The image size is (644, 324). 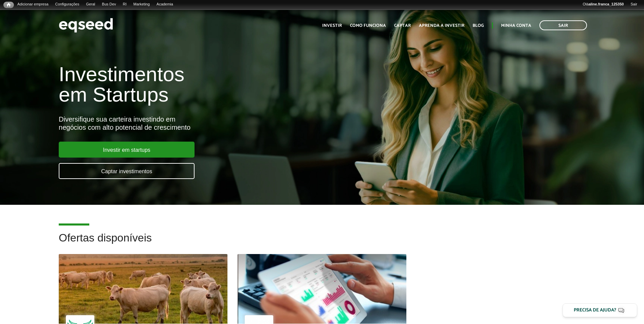 I want to click on a: Geral, so click(x=90, y=4).